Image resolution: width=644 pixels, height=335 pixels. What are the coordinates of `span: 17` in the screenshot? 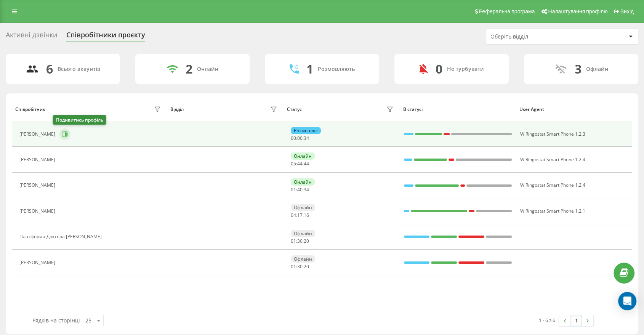 It's located at (300, 215).